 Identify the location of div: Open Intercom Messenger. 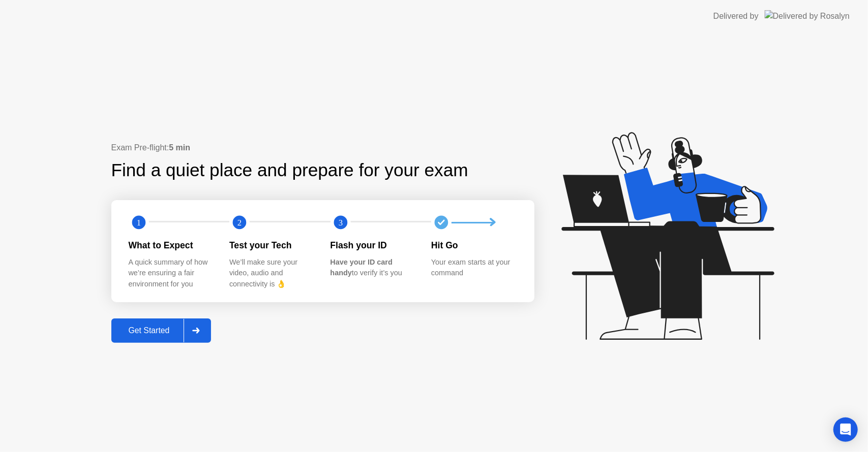
(845, 430).